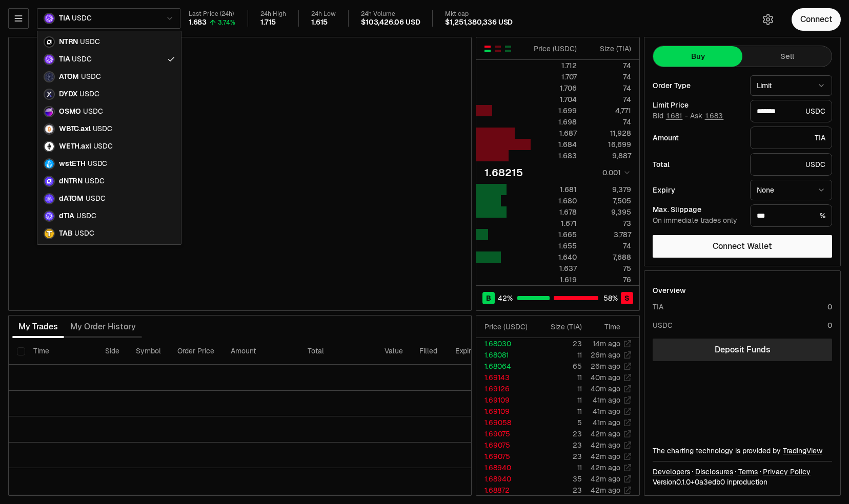 Image resolution: width=849 pixels, height=504 pixels. I want to click on span: TAB, so click(65, 233).